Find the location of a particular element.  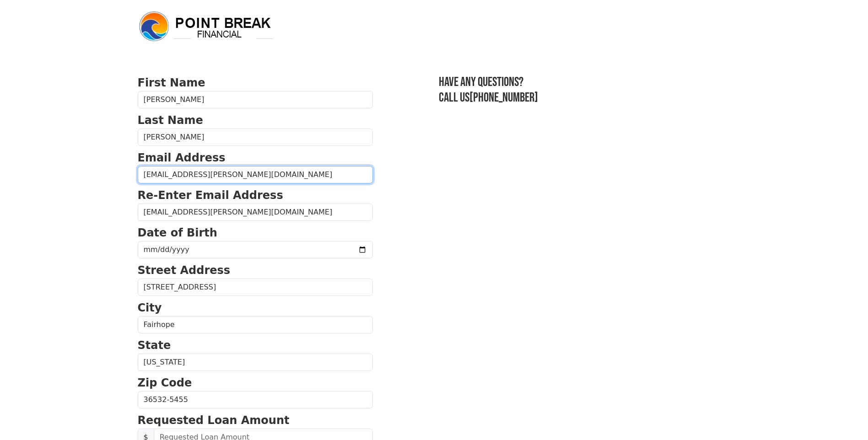

input: Zip Code is located at coordinates (255, 400).